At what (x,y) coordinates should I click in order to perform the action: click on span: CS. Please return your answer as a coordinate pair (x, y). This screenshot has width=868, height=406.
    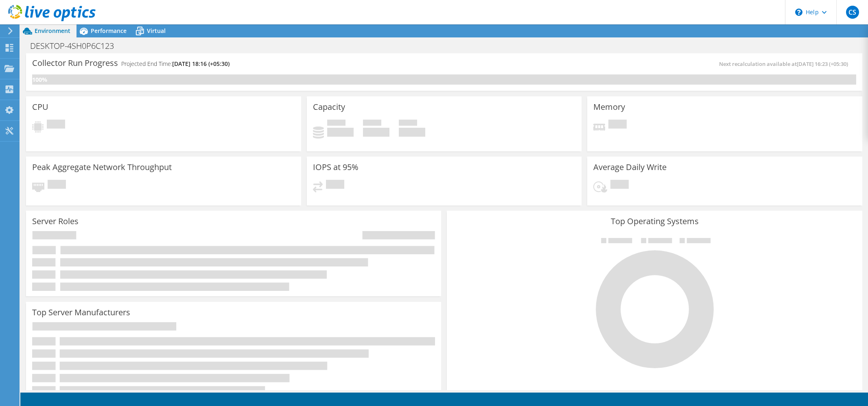
    Looking at the image, I should click on (853, 12).